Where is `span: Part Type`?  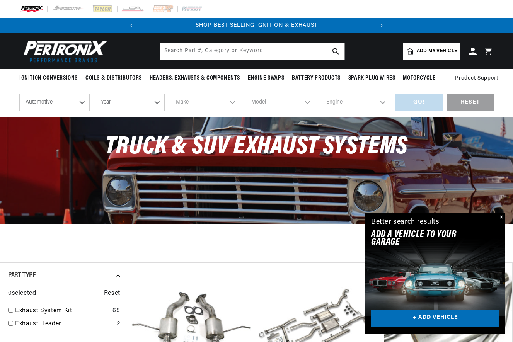 span: Part Type is located at coordinates (22, 275).